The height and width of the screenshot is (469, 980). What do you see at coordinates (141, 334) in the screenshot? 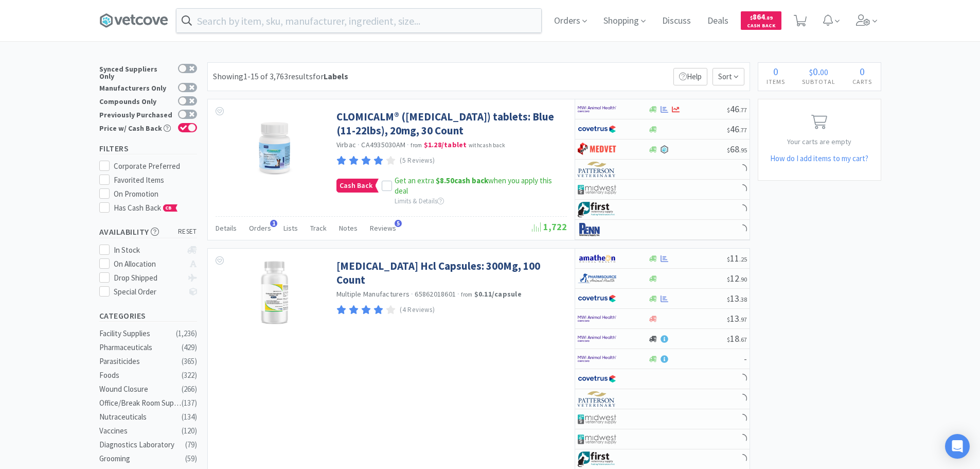
I see `div: Facility Supplies` at bounding box center [141, 334].